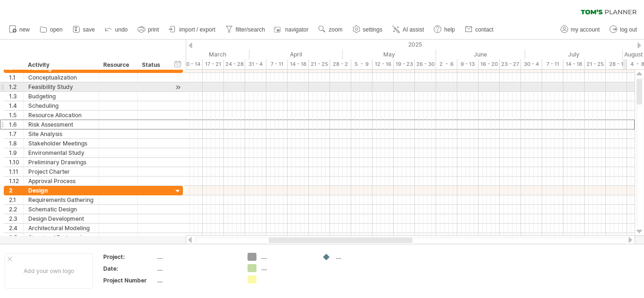  What do you see at coordinates (16, 124) in the screenshot?
I see `div: 1.6` at bounding box center [16, 124].